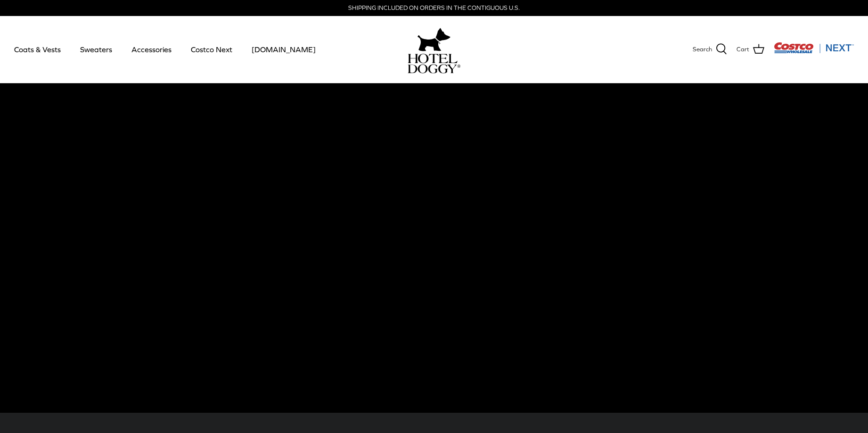  What do you see at coordinates (814, 47) in the screenshot?
I see `img: Costco Next` at bounding box center [814, 47].